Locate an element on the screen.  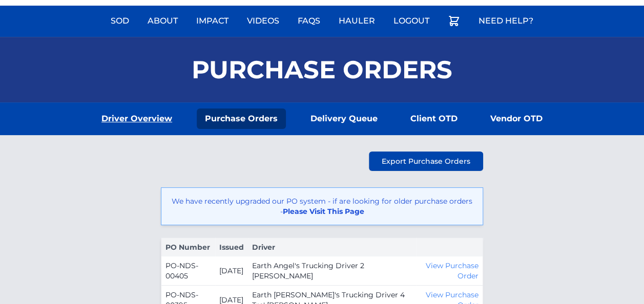
a: Vendor OTD is located at coordinates (516, 119).